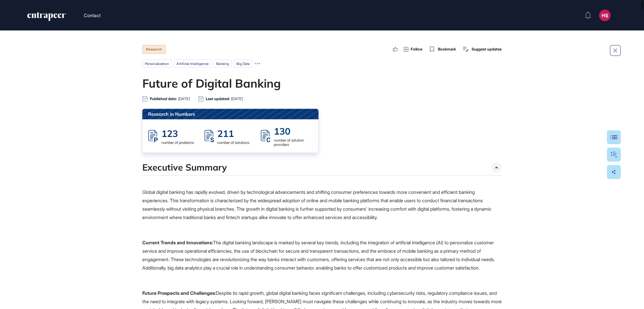 This screenshot has width=644, height=309. Describe the element at coordinates (234, 134) in the screenshot. I see `div: 211` at that location.